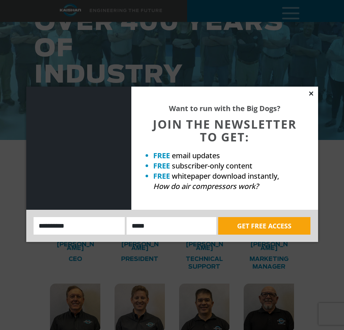 The width and height of the screenshot is (344, 330). Describe the element at coordinates (212, 165) in the screenshot. I see `span: subscriber-only content` at that location.